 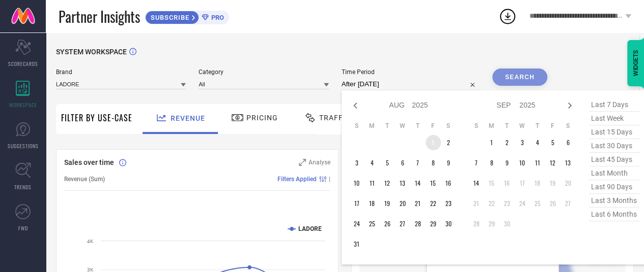 What do you see at coordinates (522, 203) in the screenshot?
I see `td: Wed Sep 24 2025` at bounding box center [522, 203].